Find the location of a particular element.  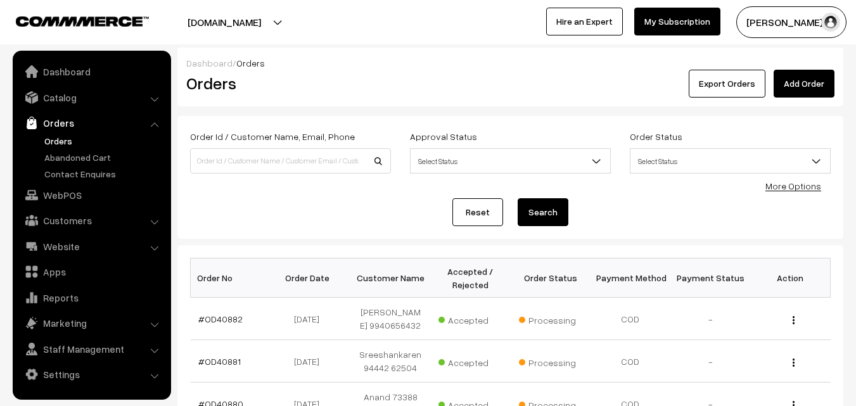

label: Approval Status is located at coordinates (444, 136).